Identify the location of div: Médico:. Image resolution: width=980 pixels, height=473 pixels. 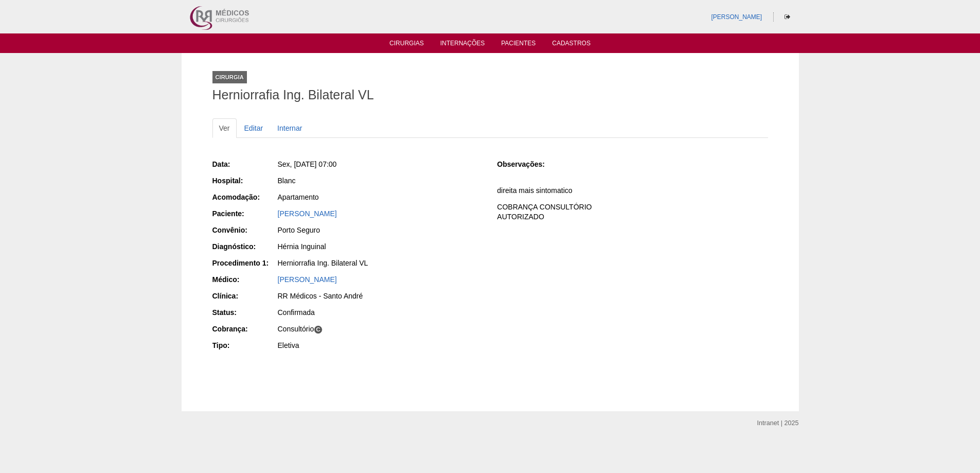
(245, 280).